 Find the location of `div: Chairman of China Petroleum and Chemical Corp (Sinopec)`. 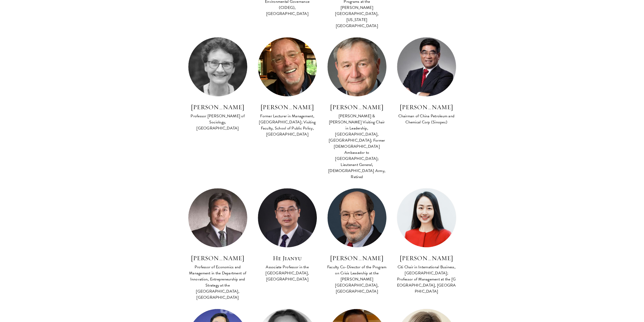

div: Chairman of China Petroleum and Chemical Corp (Sinopec) is located at coordinates (426, 119).